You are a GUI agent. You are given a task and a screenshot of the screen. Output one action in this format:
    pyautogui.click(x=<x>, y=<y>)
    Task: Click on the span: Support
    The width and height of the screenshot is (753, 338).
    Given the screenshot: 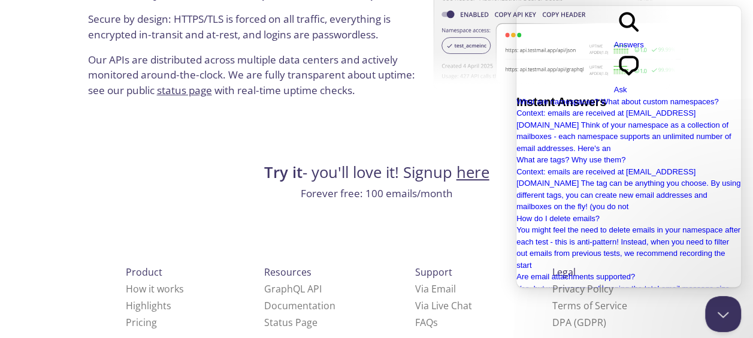 What is the action you would take?
    pyautogui.click(x=434, y=272)
    